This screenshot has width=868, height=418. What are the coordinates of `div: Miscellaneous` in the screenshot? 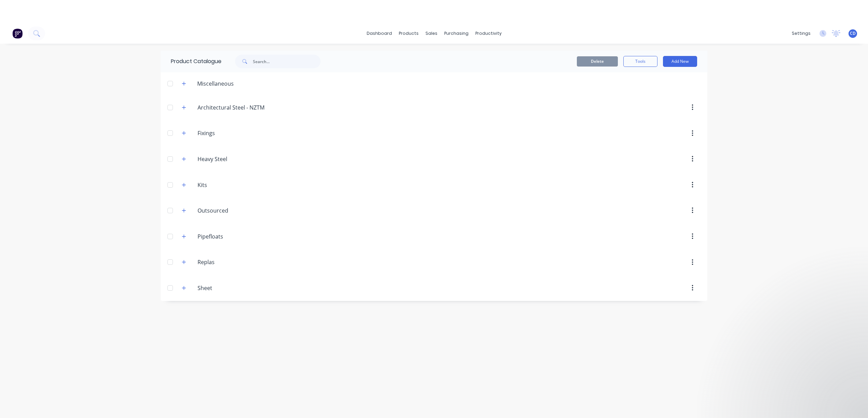 It's located at (216, 84).